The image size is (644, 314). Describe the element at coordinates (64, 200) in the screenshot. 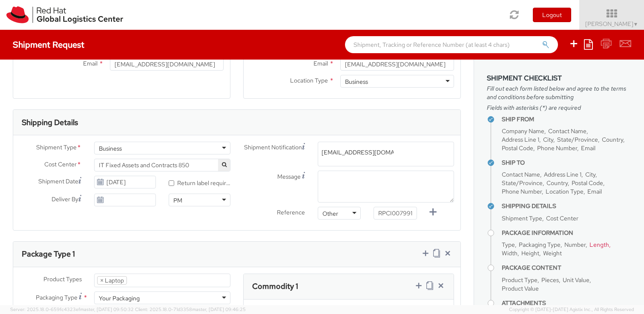

I see `span: Deliver By` at that location.